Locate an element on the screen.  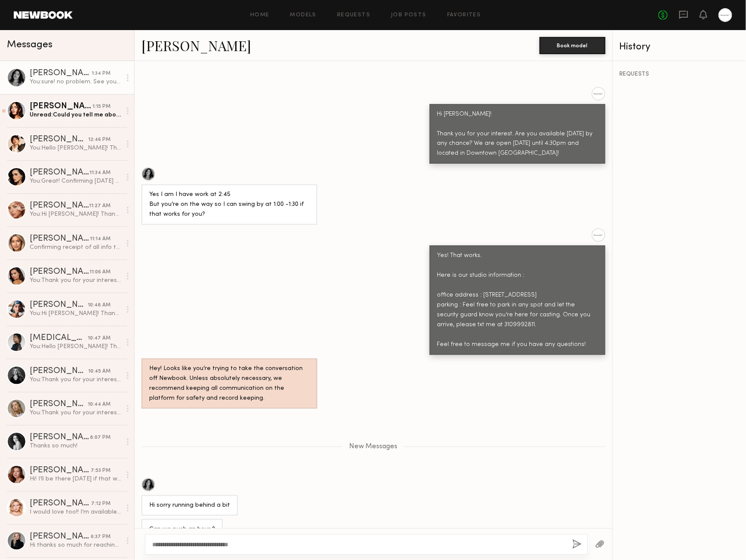
div: 6:37 PM is located at coordinates (101, 537).